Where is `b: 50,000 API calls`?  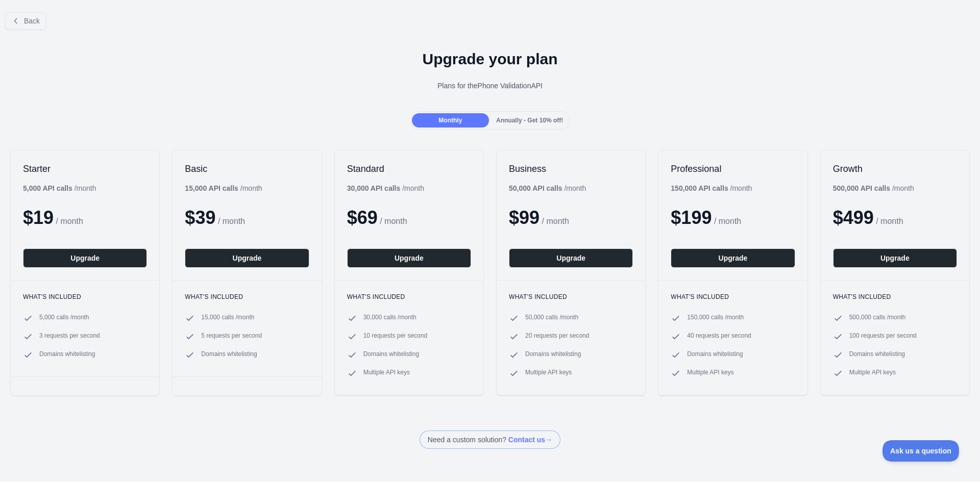
b: 50,000 API calls is located at coordinates (536, 189).